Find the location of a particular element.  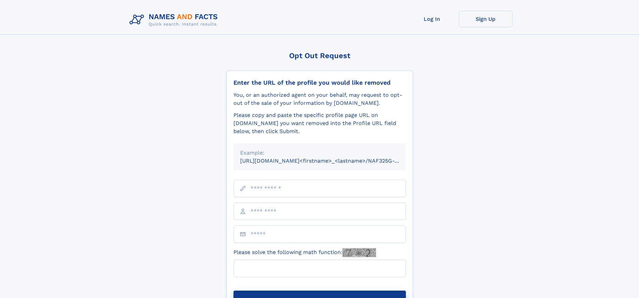

label: Please solve the following math function: is located at coordinates (305, 252).